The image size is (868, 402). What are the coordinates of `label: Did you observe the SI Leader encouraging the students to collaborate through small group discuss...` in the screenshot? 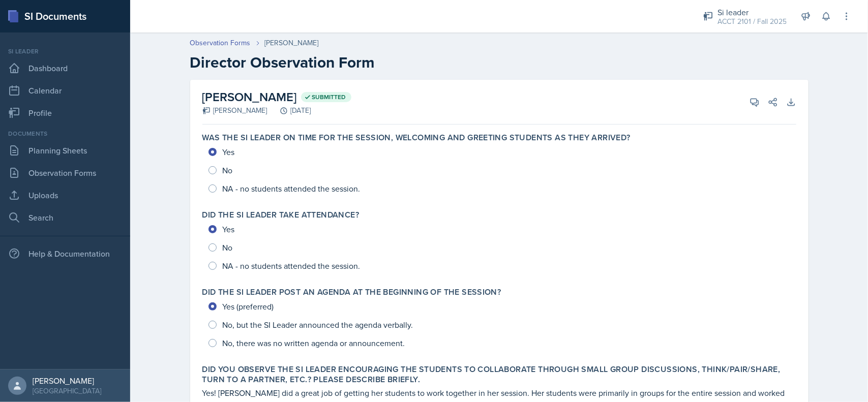 It's located at (500, 374).